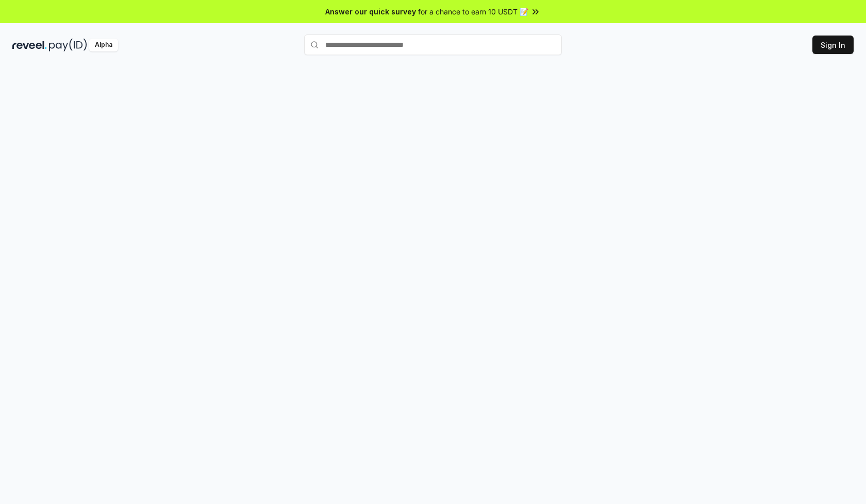 The image size is (866, 504). Describe the element at coordinates (371, 11) in the screenshot. I see `span: Answer our quick survey` at that location.